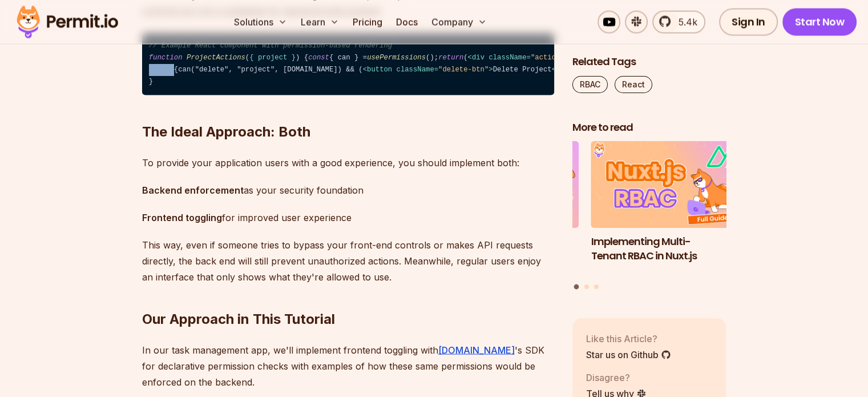 This screenshot has height=397, width=868. Describe the element at coordinates (820, 22) in the screenshot. I see `a: Start Now` at that location.